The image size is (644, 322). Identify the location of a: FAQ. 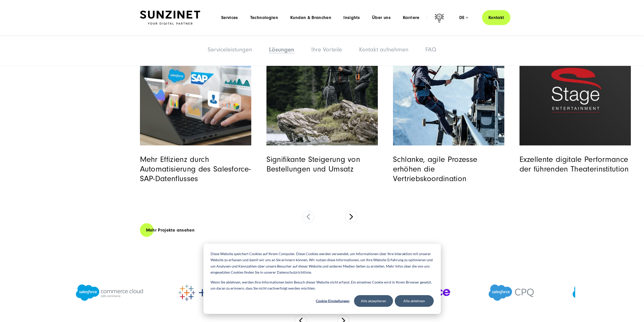
(431, 49).